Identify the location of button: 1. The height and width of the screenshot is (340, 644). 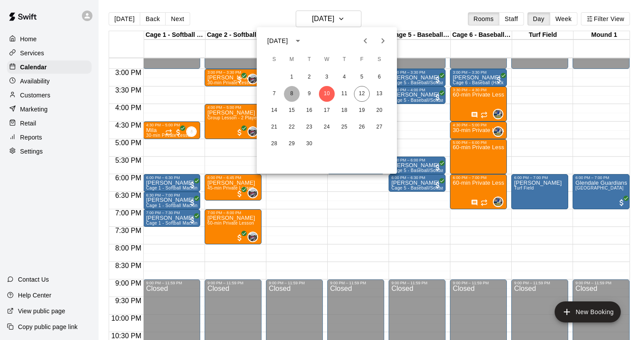
(291, 77).